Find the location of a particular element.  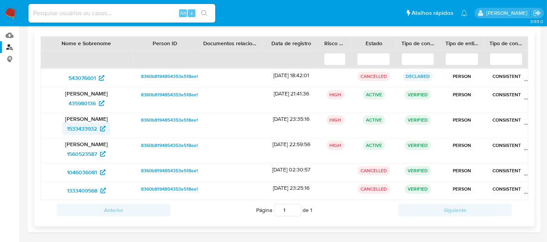

a: Sair is located at coordinates (537, 13).